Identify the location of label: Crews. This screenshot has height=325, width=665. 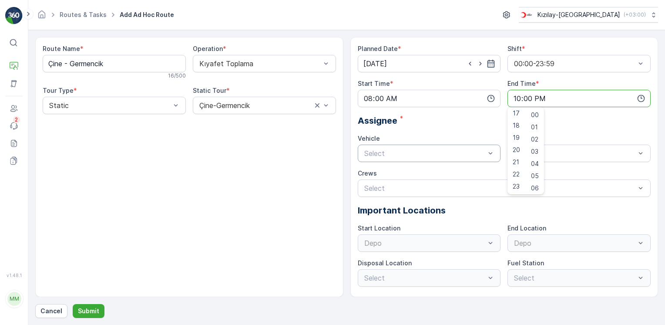
(367, 173).